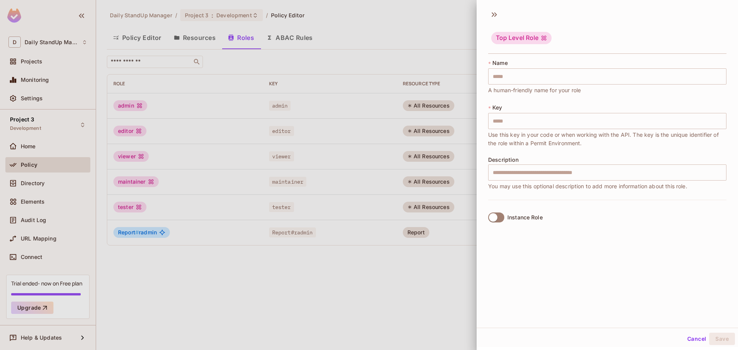 This screenshot has height=350, width=738. I want to click on span: Description, so click(503, 160).